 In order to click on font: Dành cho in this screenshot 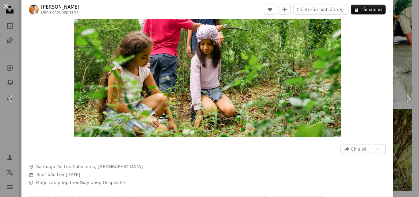, I will do `click(50, 12)`.